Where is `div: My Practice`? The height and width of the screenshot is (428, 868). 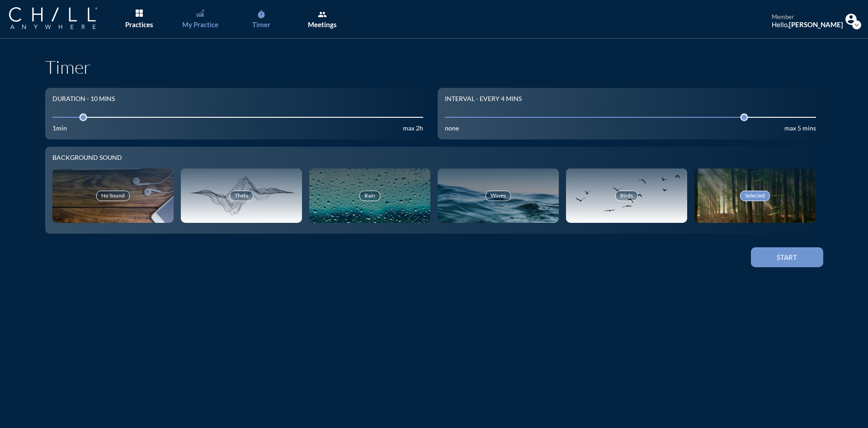
div: My Practice is located at coordinates (200, 24).